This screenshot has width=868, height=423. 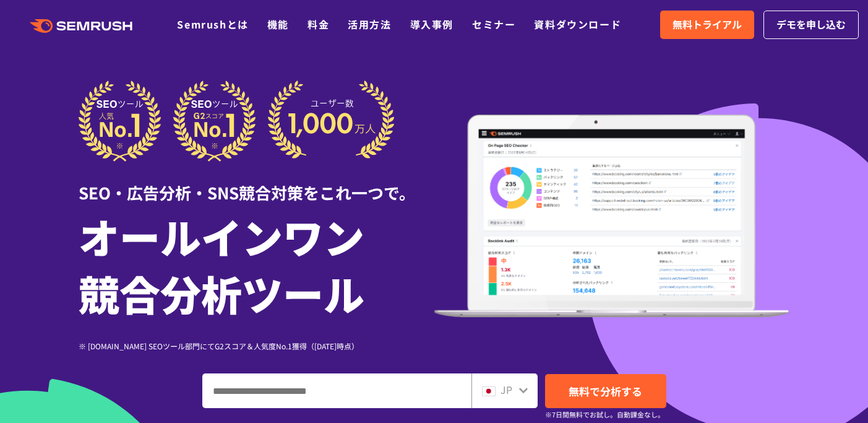 I want to click on a: 活用方法, so click(x=370, y=24).